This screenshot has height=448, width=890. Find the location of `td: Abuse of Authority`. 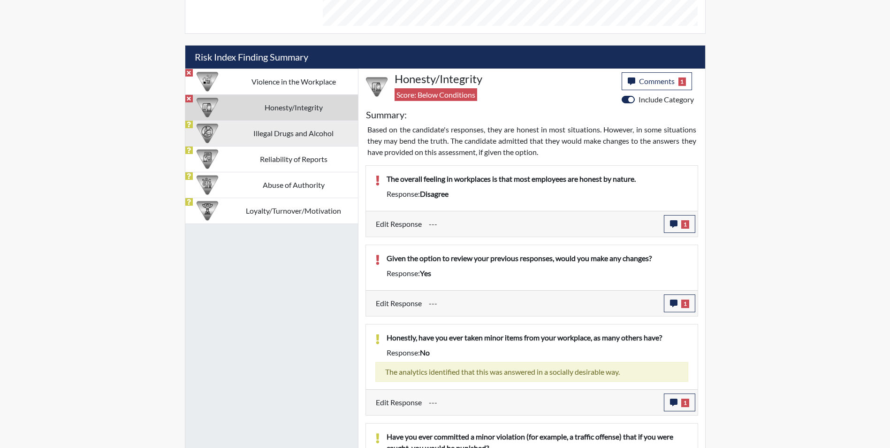

td: Abuse of Authority is located at coordinates (294, 184).